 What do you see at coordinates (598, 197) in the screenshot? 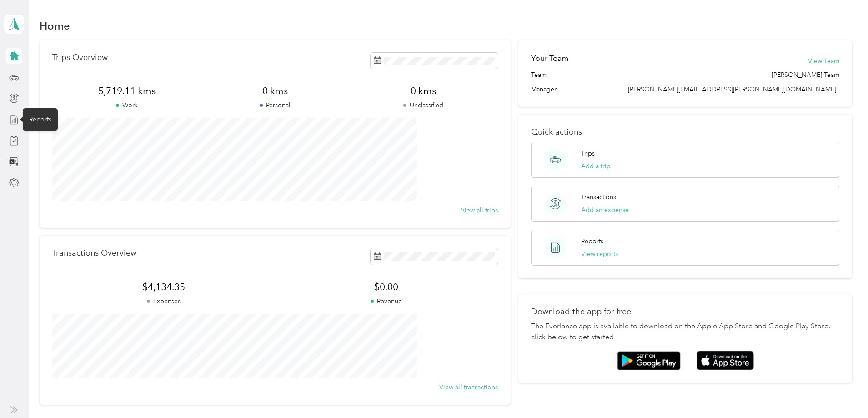
I see `p: Transactions` at bounding box center [598, 197].